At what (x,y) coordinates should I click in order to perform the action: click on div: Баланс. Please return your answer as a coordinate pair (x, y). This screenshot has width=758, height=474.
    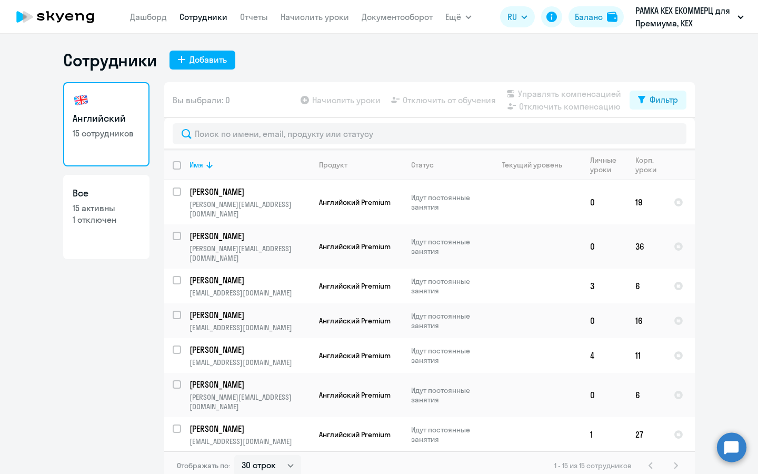
    Looking at the image, I should click on (588, 17).